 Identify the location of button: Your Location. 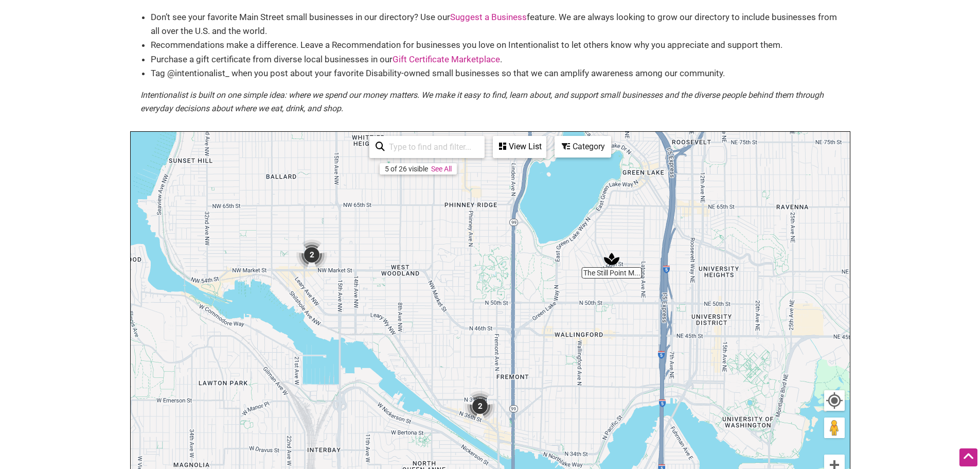
(835, 401).